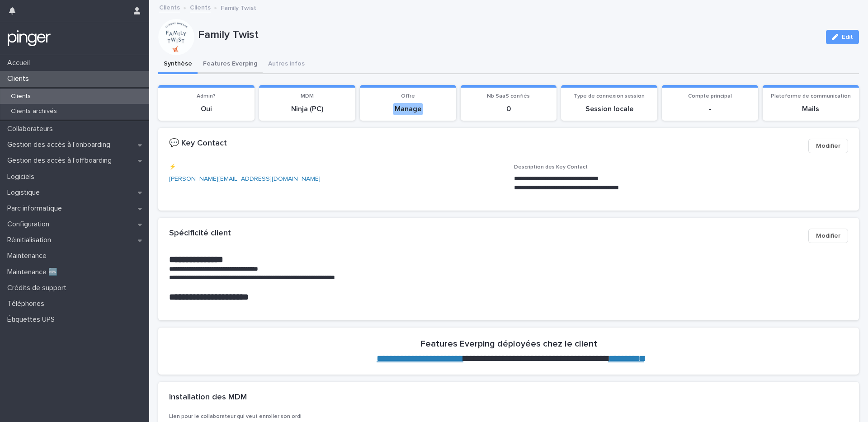  Describe the element at coordinates (810, 109) in the screenshot. I see `p: Mails` at that location.